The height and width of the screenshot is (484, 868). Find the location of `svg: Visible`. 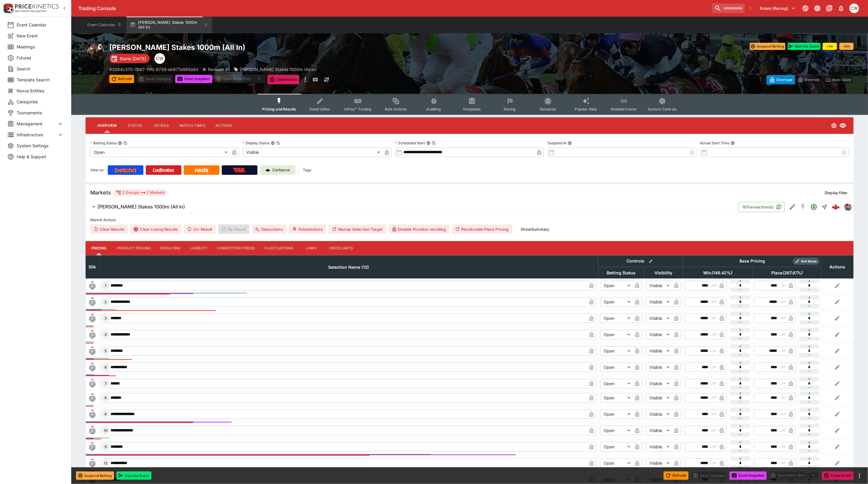

svg: Visible is located at coordinates (844, 126).